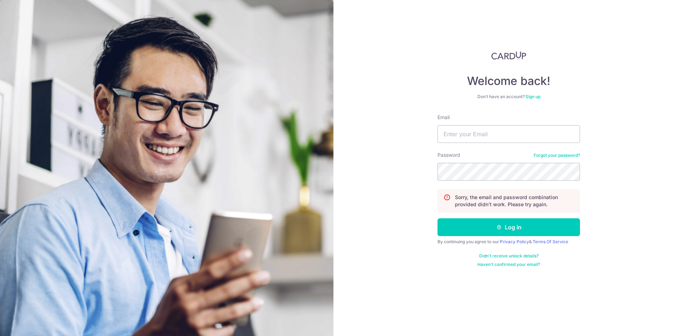 The height and width of the screenshot is (336, 684). Describe the element at coordinates (508, 56) in the screenshot. I see `img: CardUp Logo` at that location.